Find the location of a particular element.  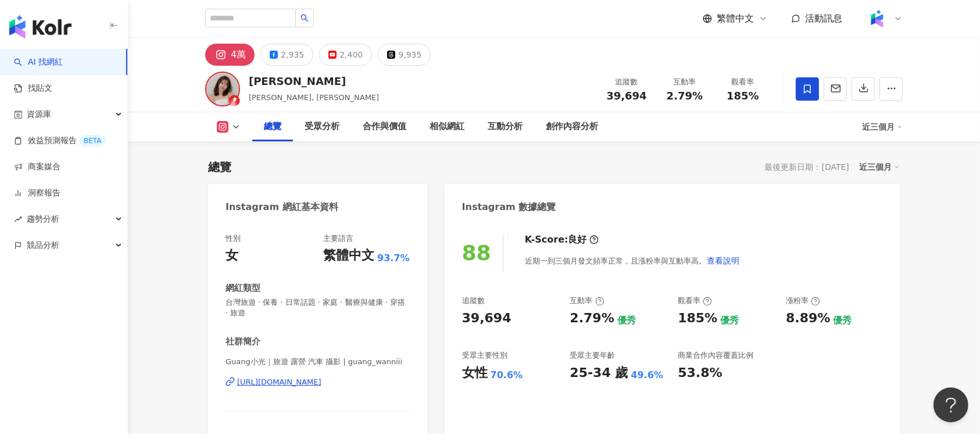

div: 漲粉率 is located at coordinates (802, 301).